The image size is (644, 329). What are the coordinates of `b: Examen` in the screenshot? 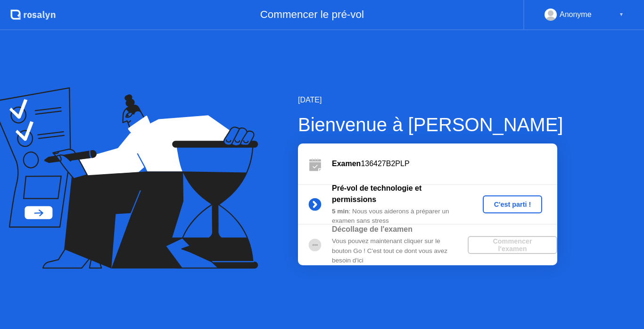 It's located at (346, 164).